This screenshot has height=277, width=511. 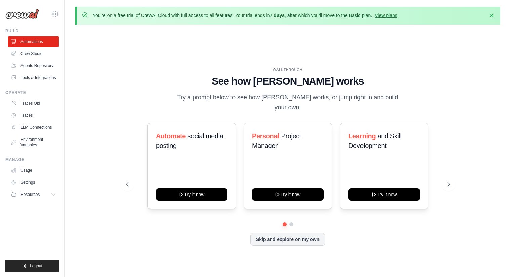 I want to click on span: Personal, so click(x=265, y=136).